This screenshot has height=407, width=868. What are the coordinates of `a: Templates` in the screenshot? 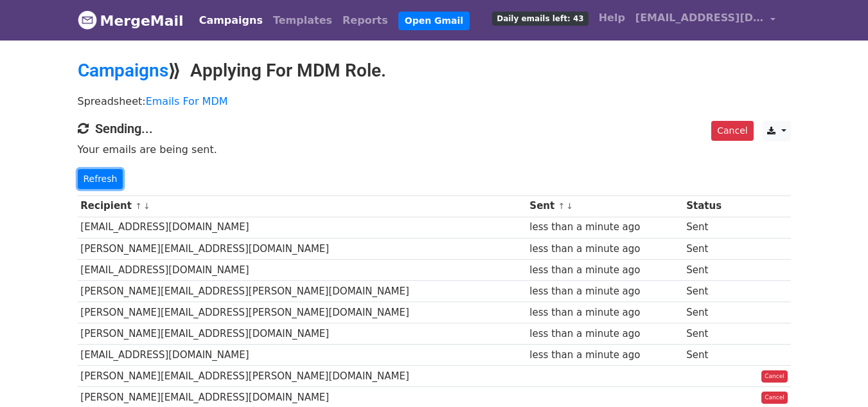 It's located at (303, 20).